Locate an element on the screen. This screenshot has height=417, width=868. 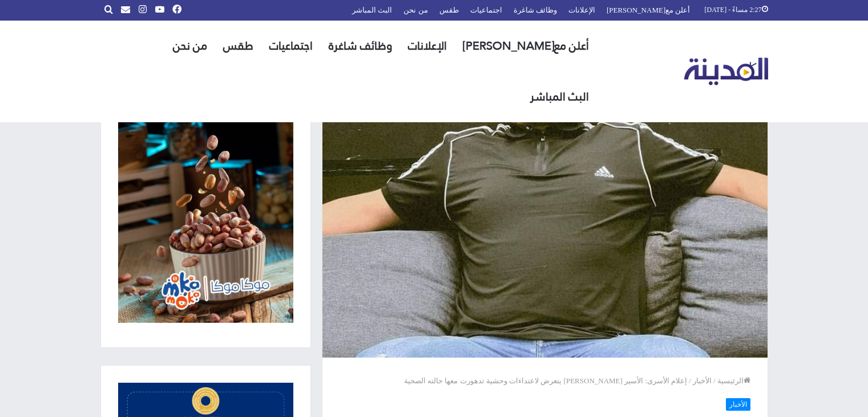
a: تلفزيون المدينة is located at coordinates (726, 72).